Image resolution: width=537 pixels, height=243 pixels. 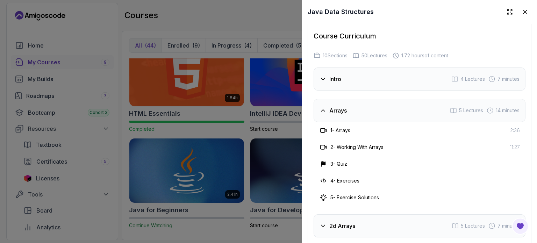 What do you see at coordinates (335, 79) in the screenshot?
I see `h3: Intro` at bounding box center [335, 79].